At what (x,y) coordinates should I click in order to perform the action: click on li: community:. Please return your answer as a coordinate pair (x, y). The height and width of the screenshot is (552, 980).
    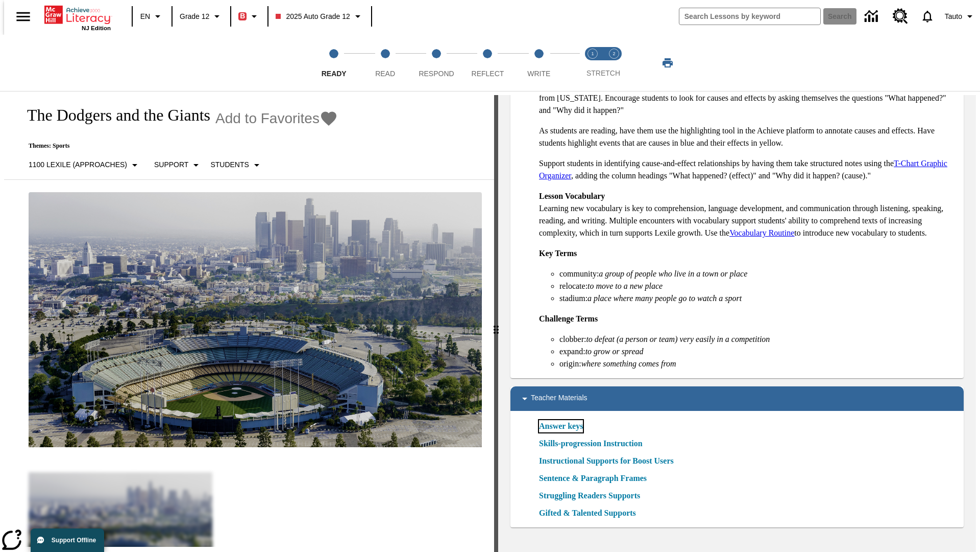
    Looking at the image, I should click on (758, 274).